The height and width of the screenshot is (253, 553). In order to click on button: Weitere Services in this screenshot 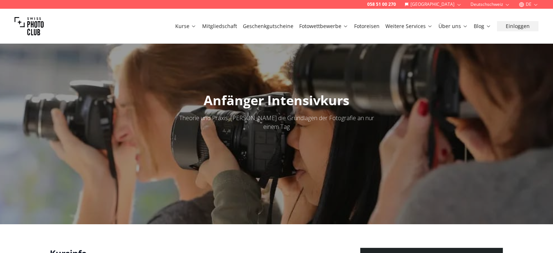, I will do `click(409, 26)`.